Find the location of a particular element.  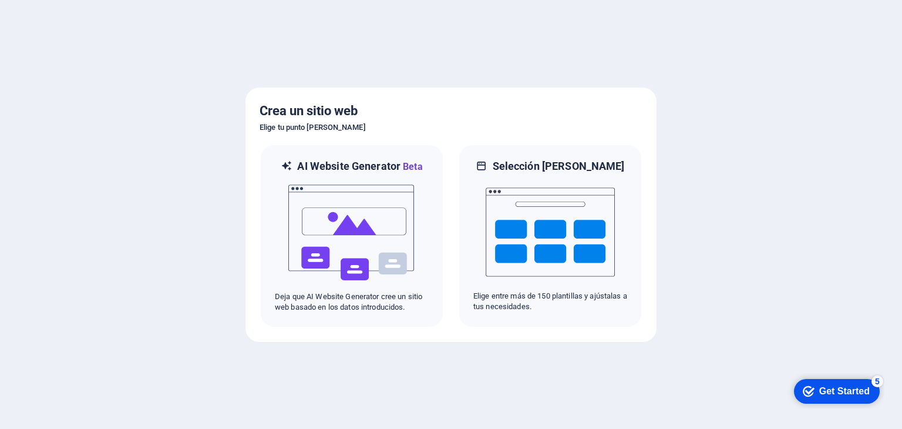

span: Beta is located at coordinates (412, 166).